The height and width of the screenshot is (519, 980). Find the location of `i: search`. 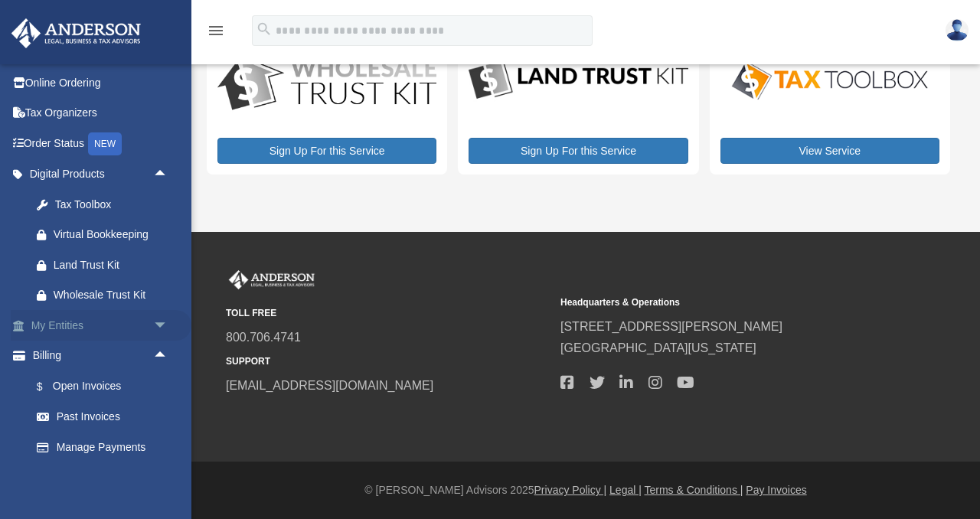

i: search is located at coordinates (264, 29).